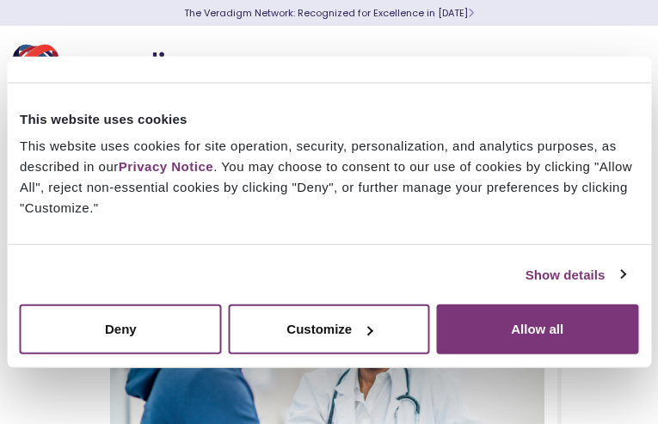  I want to click on div: This website uses cookies for site operation, security, personalization, and analytics purposes, ..., so click(329, 177).